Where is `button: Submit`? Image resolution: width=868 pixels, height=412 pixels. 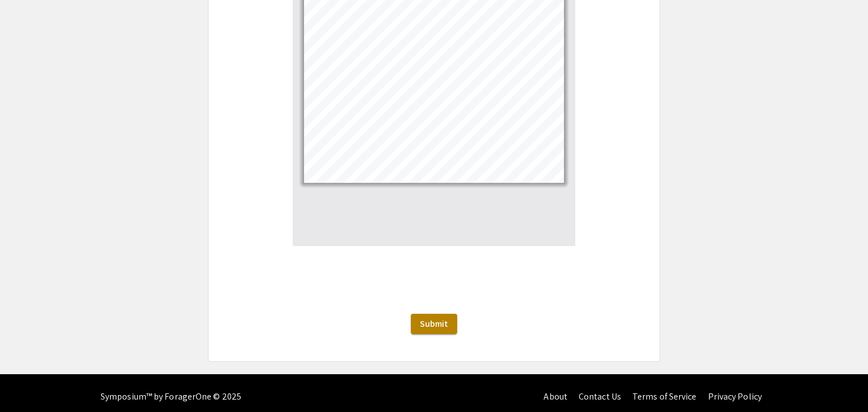
button: Submit is located at coordinates (434, 324).